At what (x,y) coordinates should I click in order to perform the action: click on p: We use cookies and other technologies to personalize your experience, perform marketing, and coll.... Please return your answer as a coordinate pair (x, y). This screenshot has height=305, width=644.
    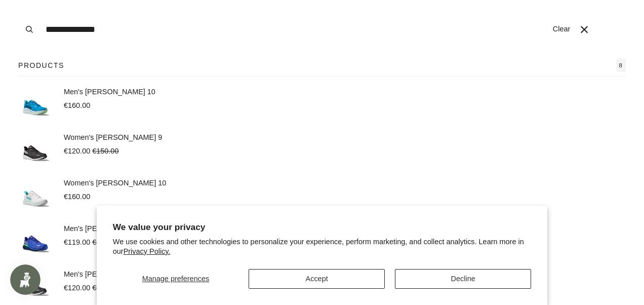
    Looking at the image, I should click on (322, 246).